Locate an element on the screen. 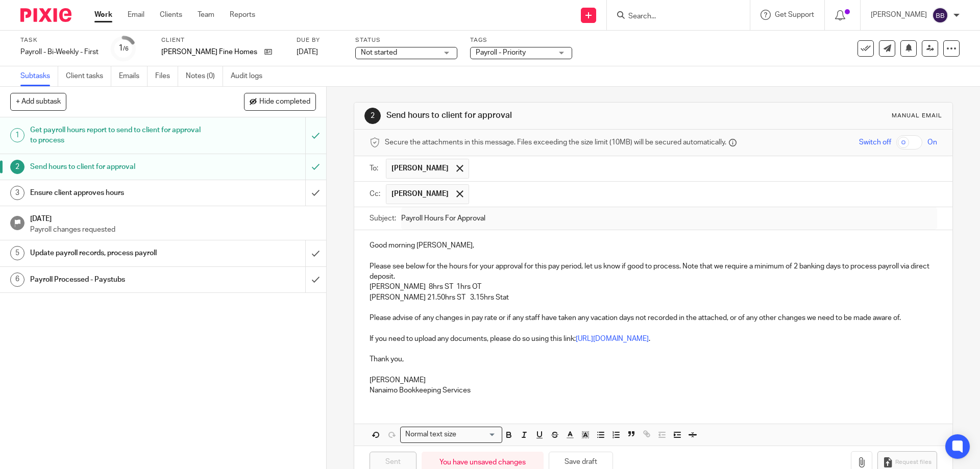 The width and height of the screenshot is (980, 469). a: Notes (0) is located at coordinates (204, 76).